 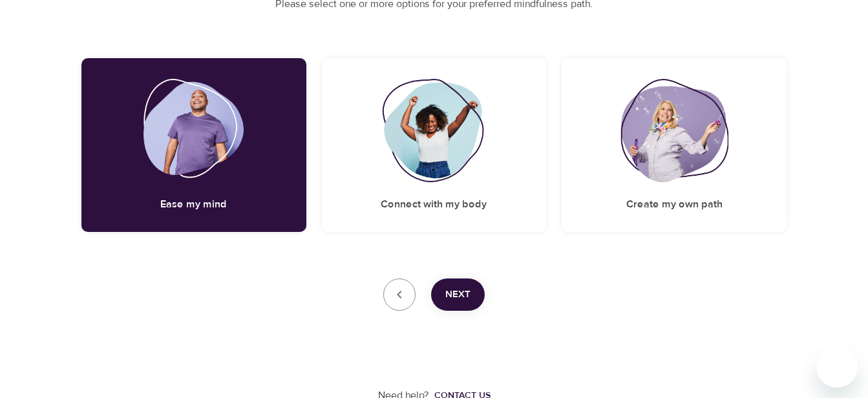 What do you see at coordinates (674, 204) in the screenshot?
I see `h5: Create my own path` at bounding box center [674, 204].